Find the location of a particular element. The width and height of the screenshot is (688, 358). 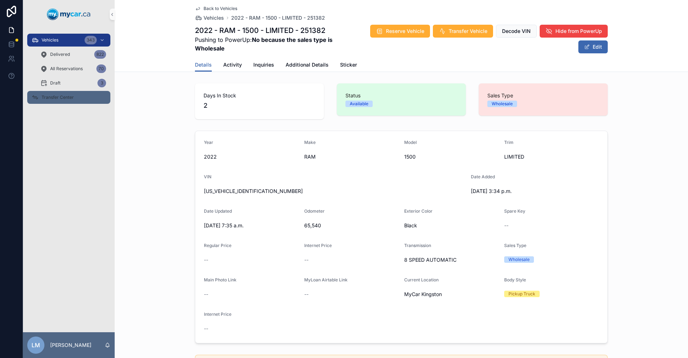

span: Year is located at coordinates (209, 142).